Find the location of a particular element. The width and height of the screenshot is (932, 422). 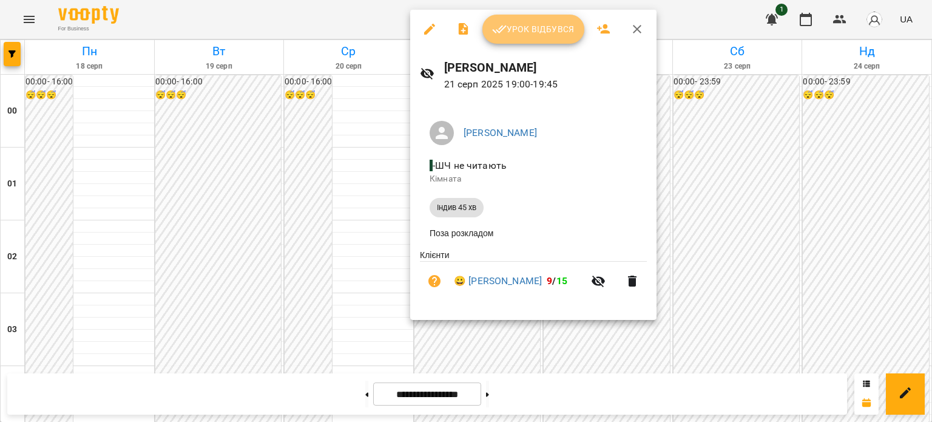

p: Кімната is located at coordinates (533, 179).